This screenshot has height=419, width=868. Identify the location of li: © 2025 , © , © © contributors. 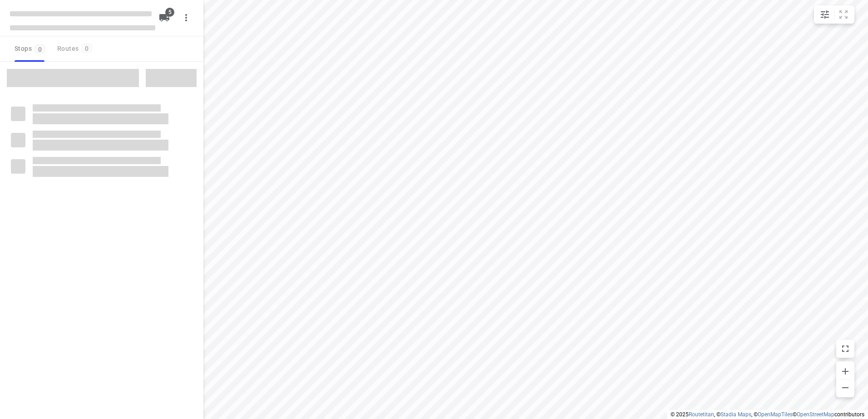
(767, 415).